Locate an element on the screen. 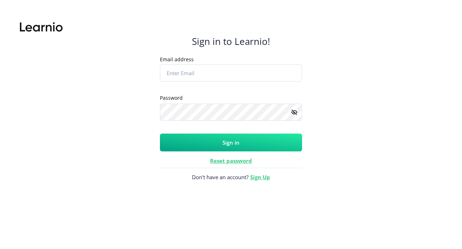  h4: Sign in to Learnio! is located at coordinates (231, 41).